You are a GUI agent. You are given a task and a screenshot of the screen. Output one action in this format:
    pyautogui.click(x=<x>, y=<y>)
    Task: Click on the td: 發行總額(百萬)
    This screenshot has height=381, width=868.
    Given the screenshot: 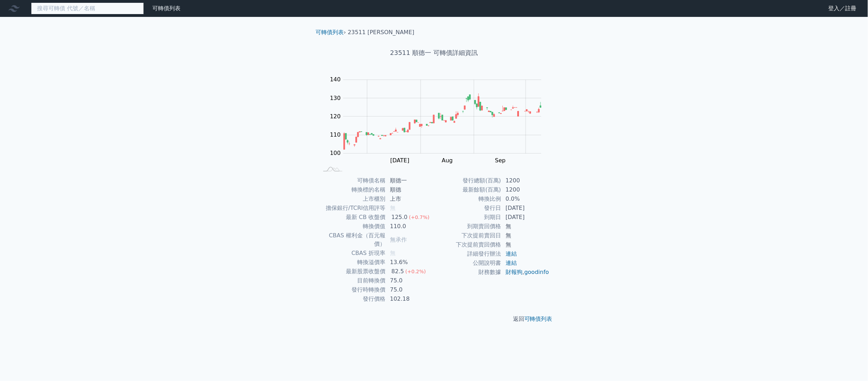 What is the action you would take?
    pyautogui.click(x=468, y=180)
    